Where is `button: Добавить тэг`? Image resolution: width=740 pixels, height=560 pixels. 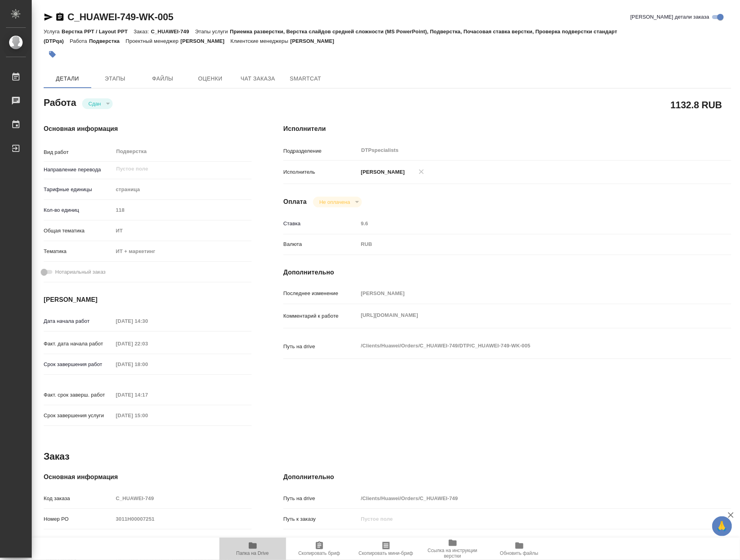
button: Добавить тэг is located at coordinates (52, 55).